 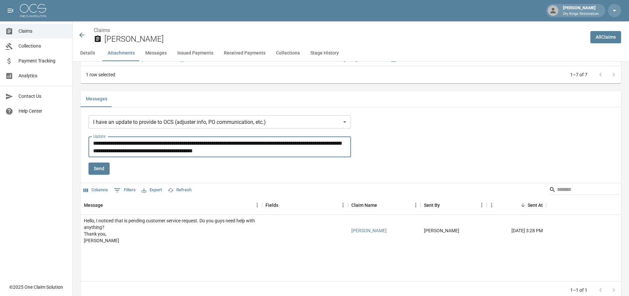 What do you see at coordinates (152, 190) in the screenshot?
I see `button: Export` at bounding box center [152, 190].